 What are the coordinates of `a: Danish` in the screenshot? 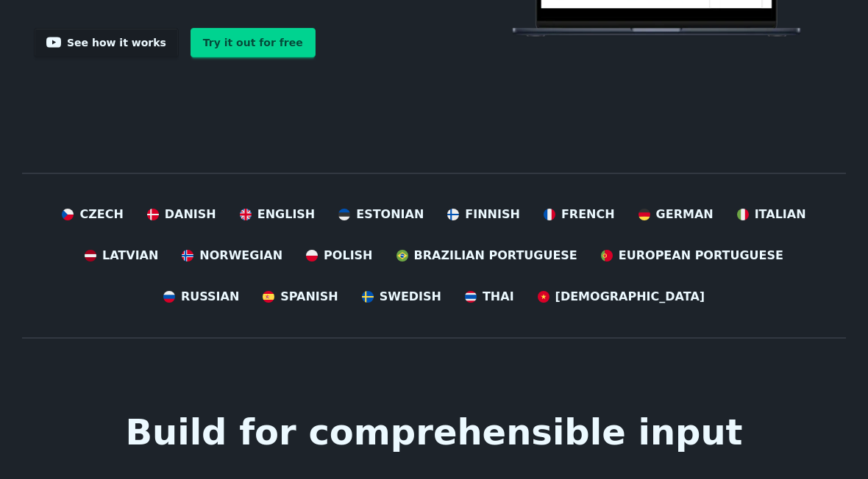 It's located at (182, 215).